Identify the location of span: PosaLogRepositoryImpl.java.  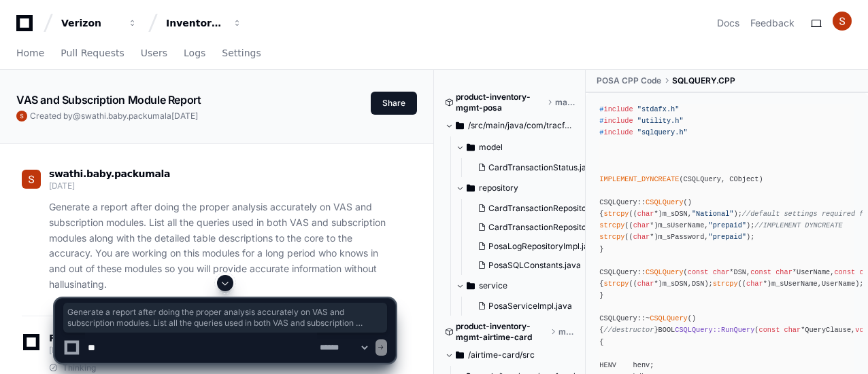
(543, 247).